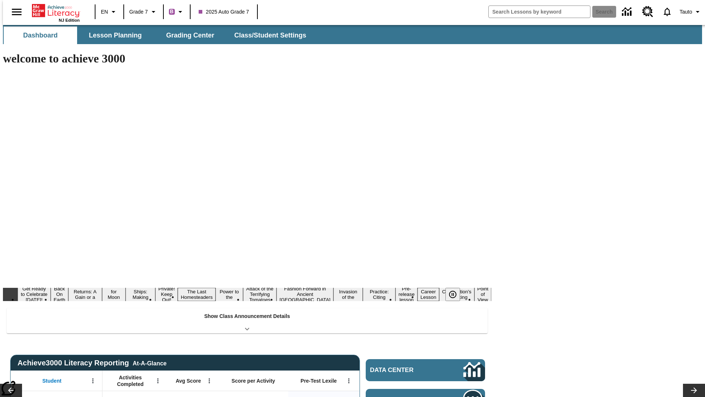 Image resolution: width=705 pixels, height=397 pixels. Describe the element at coordinates (140, 294) in the screenshot. I see `button: Slide 5 Cruise Ships: Making Waves` at that location.